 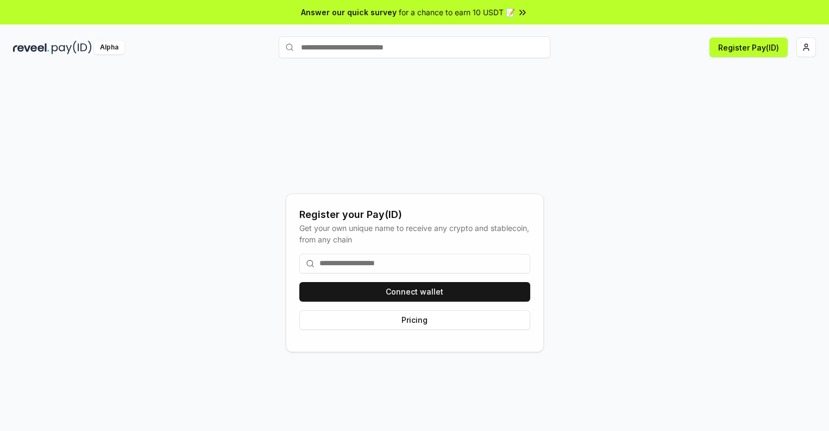 What do you see at coordinates (748, 47) in the screenshot?
I see `button: Register Pay(ID)` at bounding box center [748, 47].